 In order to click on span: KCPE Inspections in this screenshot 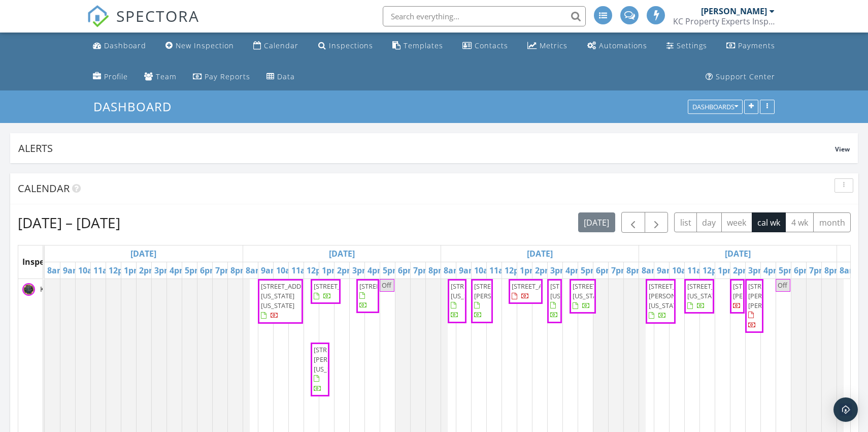, I will do `click(68, 289)`.